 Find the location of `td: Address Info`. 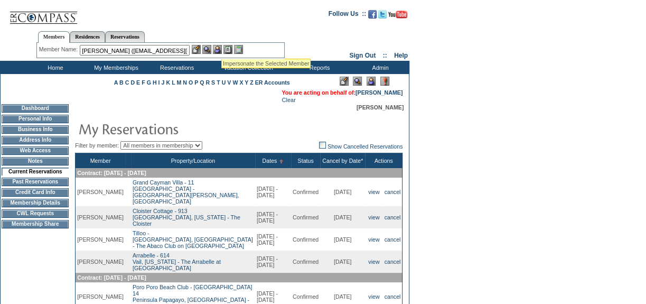

td: Address Info is located at coordinates (35, 140).